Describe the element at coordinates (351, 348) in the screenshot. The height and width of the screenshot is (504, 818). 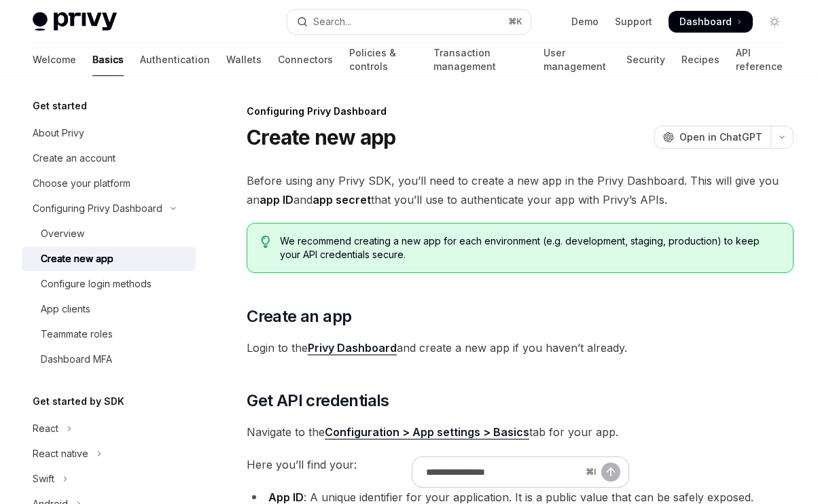
I see `a: Privy Dashboard` at that location.